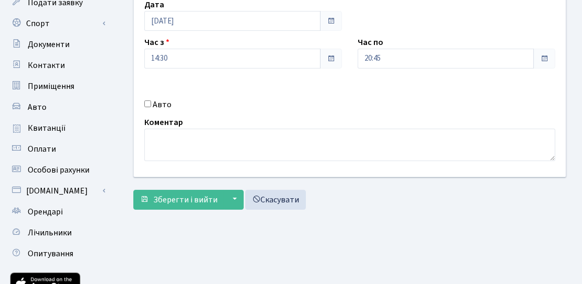  Describe the element at coordinates (49, 44) in the screenshot. I see `span: Документи` at that location.